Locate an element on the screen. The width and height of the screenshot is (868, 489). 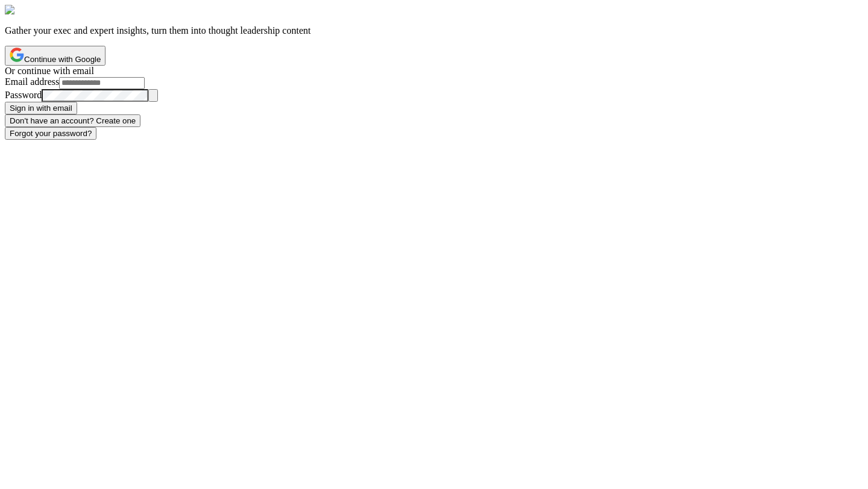
label: Email address is located at coordinates (32, 82).